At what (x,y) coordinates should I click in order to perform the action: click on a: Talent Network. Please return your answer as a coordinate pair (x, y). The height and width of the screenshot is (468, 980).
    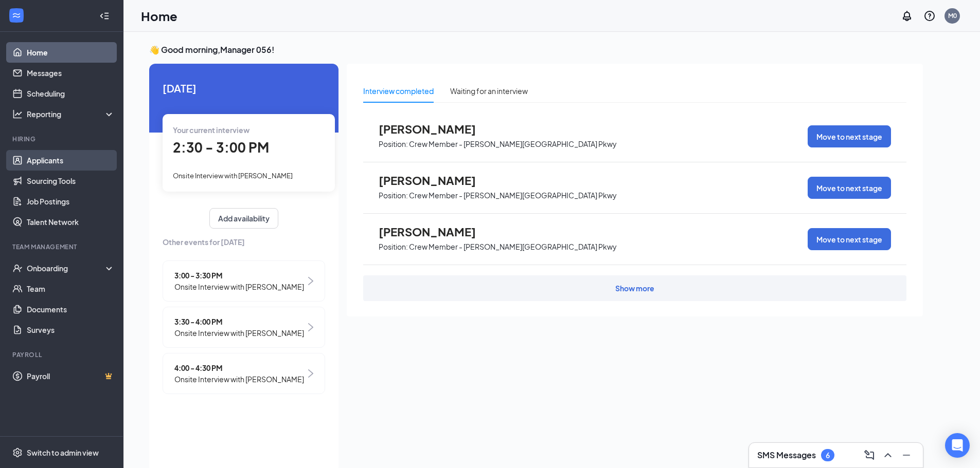
    Looking at the image, I should click on (70, 222).